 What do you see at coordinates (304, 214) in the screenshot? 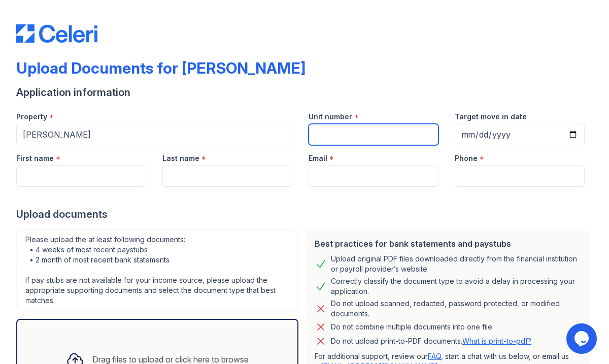
I see `div: Upload documents` at bounding box center [304, 214].